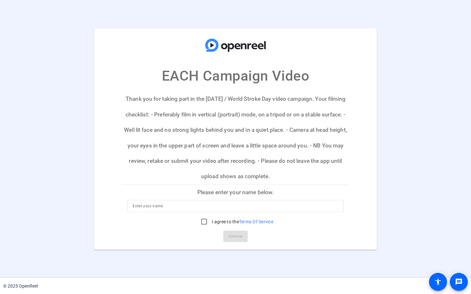 This screenshot has width=471, height=294. Describe the element at coordinates (438, 282) in the screenshot. I see `mat-icon: accessibility` at that location.